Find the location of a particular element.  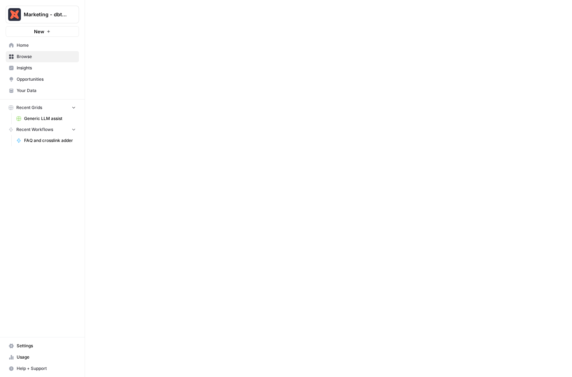

button: Recent Grids is located at coordinates (42, 108).